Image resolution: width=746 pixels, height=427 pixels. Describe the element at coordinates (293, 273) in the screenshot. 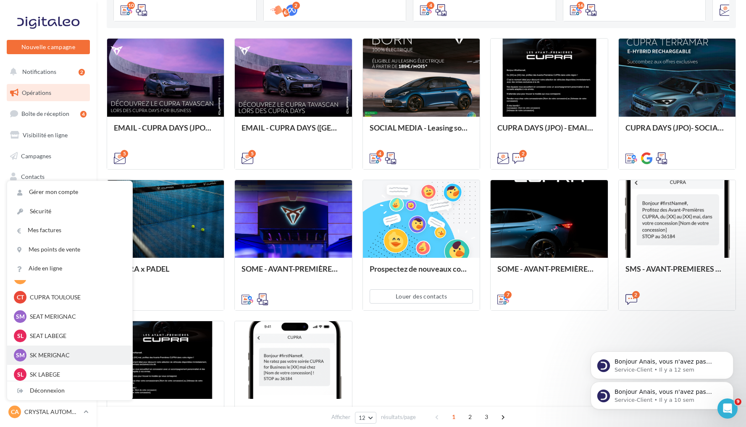

I see `div: SOME - AVANT-PREMIÈRES CUPRA FOR BUSINESS (VENTES PRIVEES)` at that location.